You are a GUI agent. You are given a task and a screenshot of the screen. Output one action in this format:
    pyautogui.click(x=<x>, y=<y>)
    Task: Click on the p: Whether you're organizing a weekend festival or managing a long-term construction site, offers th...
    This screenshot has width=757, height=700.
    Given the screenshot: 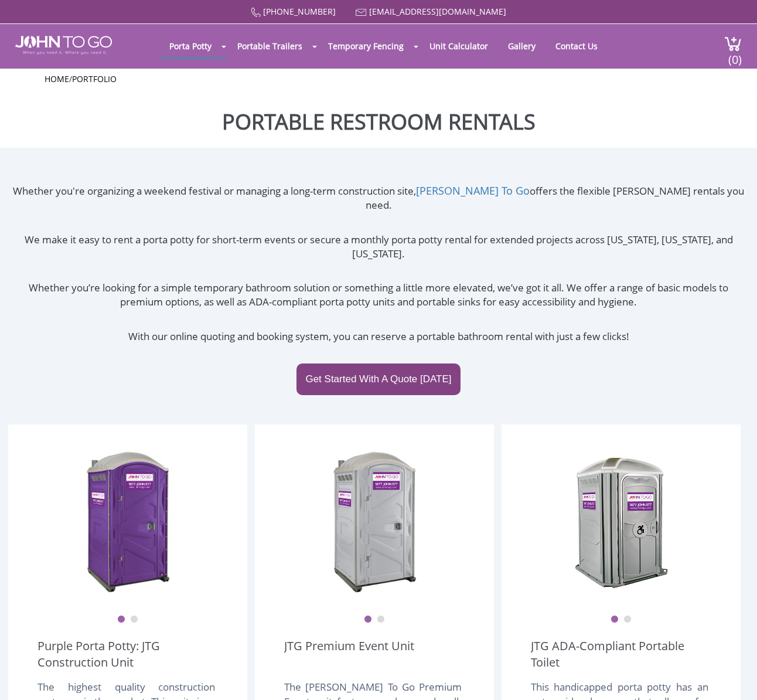 What is the action you would take?
    pyautogui.click(x=378, y=198)
    